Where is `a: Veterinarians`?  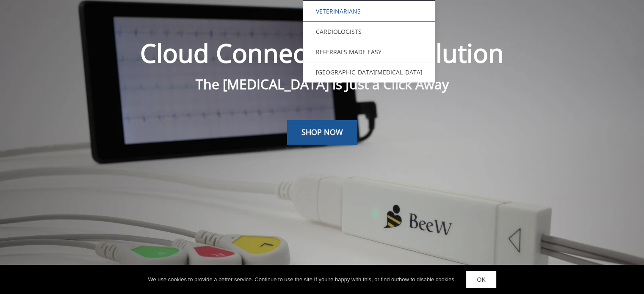 a: Veterinarians is located at coordinates (369, 12).